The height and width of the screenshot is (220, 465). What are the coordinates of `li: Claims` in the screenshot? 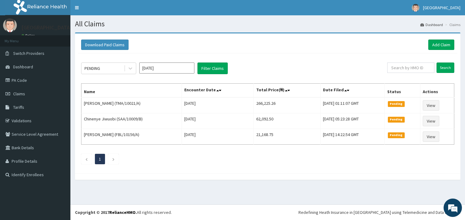 It's located at (451, 24).